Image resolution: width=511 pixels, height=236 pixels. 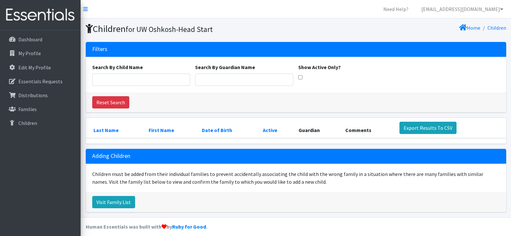 I want to click on a: First Name, so click(x=161, y=130).